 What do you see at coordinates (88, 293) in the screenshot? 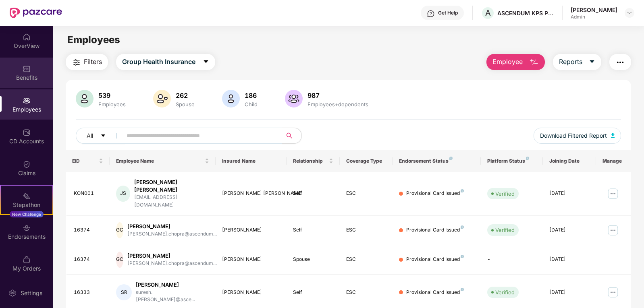
I see `div: 16333` at bounding box center [88, 293].